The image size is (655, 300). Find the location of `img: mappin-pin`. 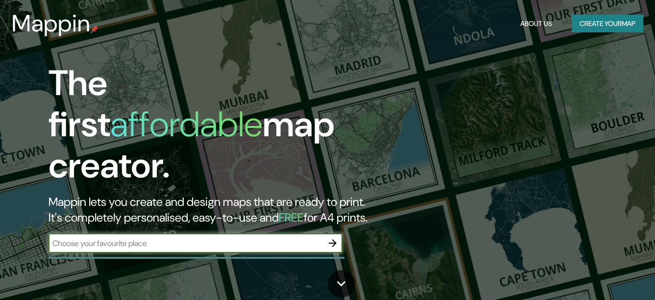

img: mappin-pin is located at coordinates (95, 29).